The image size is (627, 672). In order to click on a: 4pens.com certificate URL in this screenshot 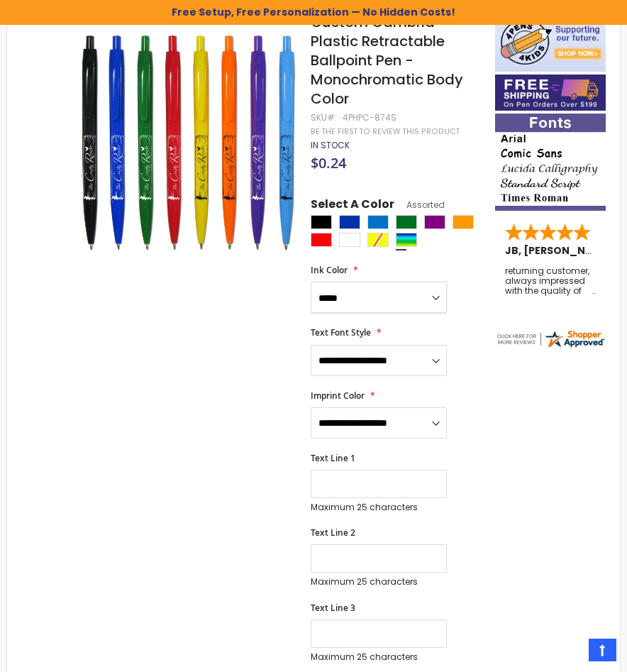, I will do `click(550, 345)`.